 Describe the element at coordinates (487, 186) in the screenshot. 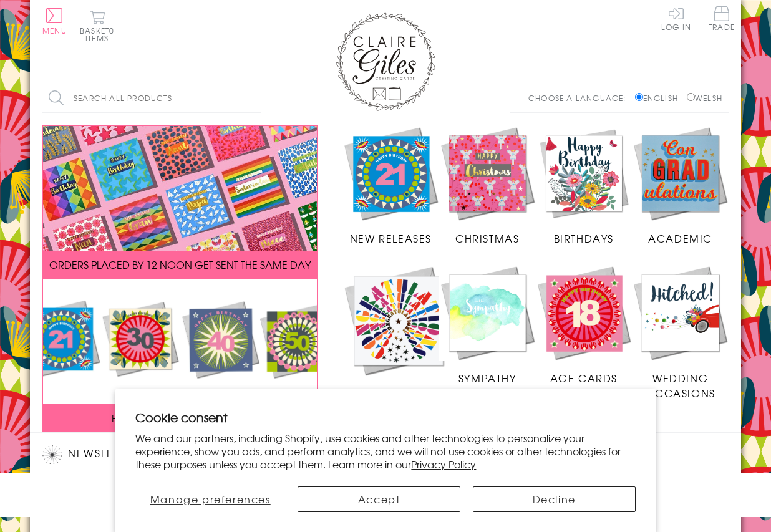

I see `a: Christmas` at that location.